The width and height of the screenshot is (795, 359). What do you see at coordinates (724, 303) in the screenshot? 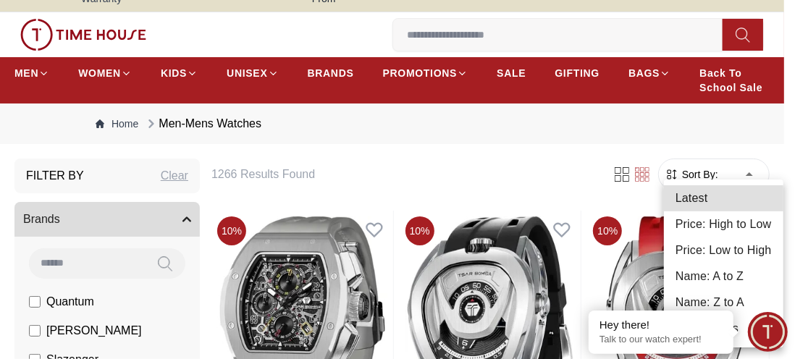
I see `li: Name: Z to A` at bounding box center [724, 303].